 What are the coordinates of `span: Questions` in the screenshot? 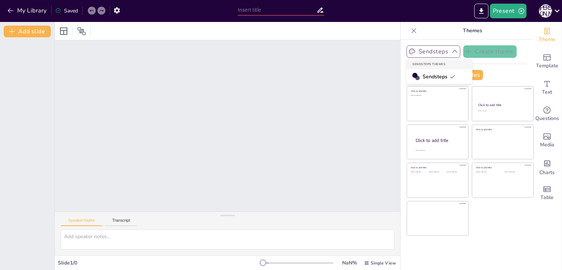 It's located at (547, 118).